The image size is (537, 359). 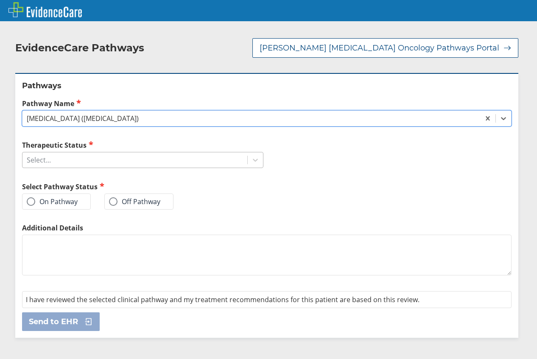 I want to click on h2: EvidenceCare Pathways, so click(x=80, y=48).